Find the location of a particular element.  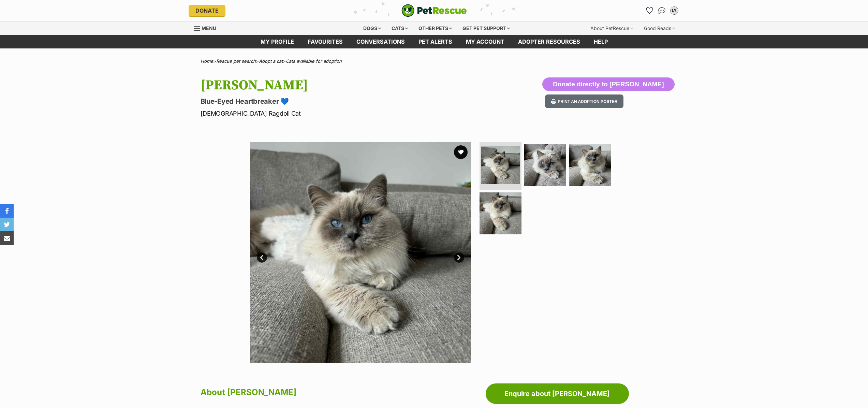

ul: Account quick links is located at coordinates (662, 10).